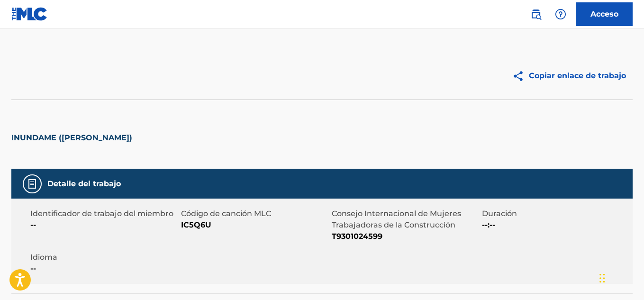  Describe the element at coordinates (44, 257) in the screenshot. I see `font: Idioma` at that location.